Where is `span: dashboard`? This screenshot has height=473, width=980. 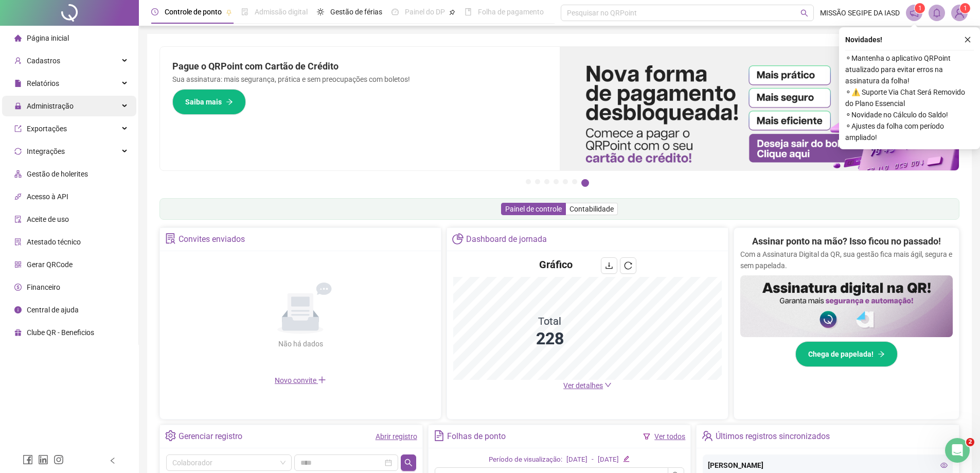 span: dashboard is located at coordinates (395, 12).